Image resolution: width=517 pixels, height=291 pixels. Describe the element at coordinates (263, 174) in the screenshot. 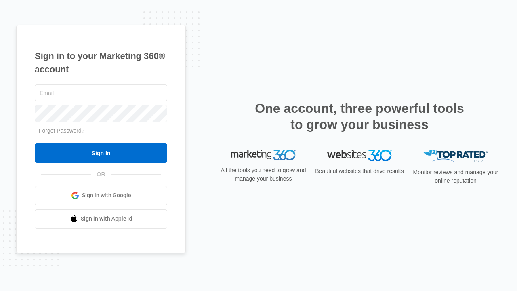

I see `p: All the tools you need to grow and manage your business` at that location.